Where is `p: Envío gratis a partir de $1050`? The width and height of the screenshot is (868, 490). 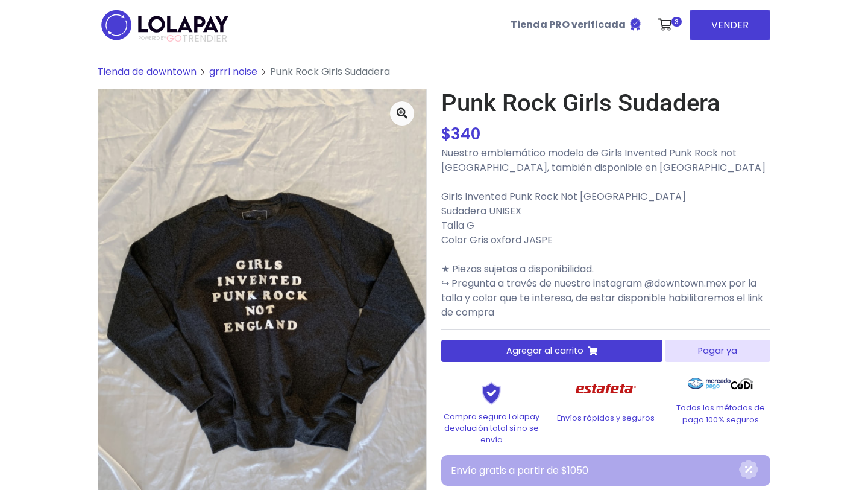
p: Envío gratis a partir de $1050 is located at coordinates (594, 470).